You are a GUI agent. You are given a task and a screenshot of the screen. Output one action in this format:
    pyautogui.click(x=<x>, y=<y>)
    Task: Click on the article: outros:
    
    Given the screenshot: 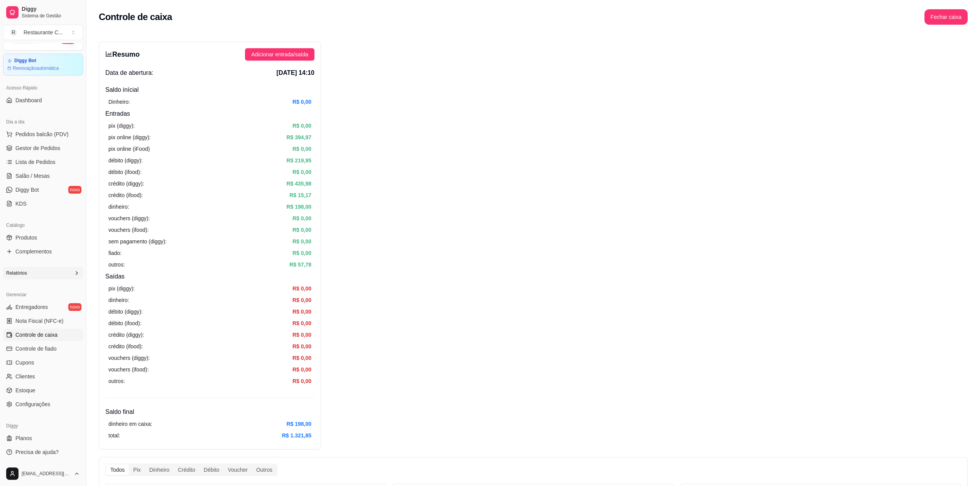 What is the action you would take?
    pyautogui.click(x=117, y=265)
    